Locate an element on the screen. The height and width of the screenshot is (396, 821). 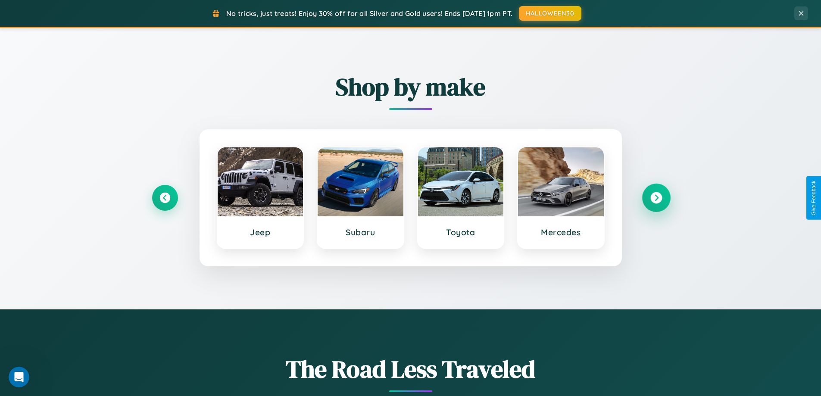
h3: Subaru is located at coordinates (360, 232).